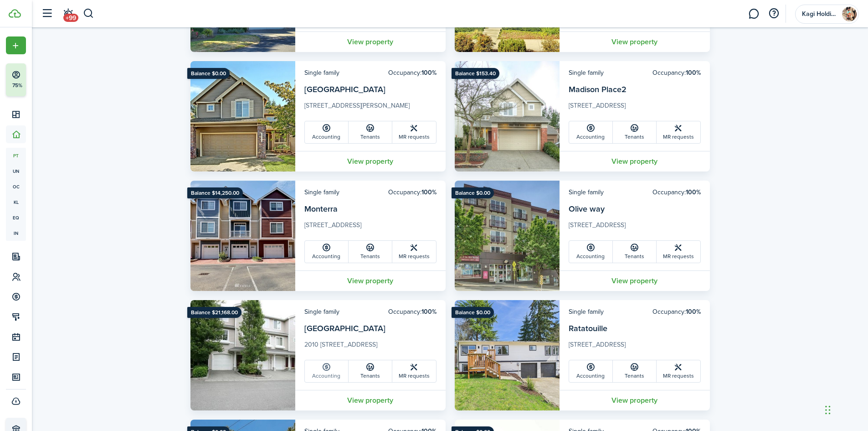 The image size is (868, 431). What do you see at coordinates (44, 80) in the screenshot?
I see `button: 75%` at bounding box center [44, 80].